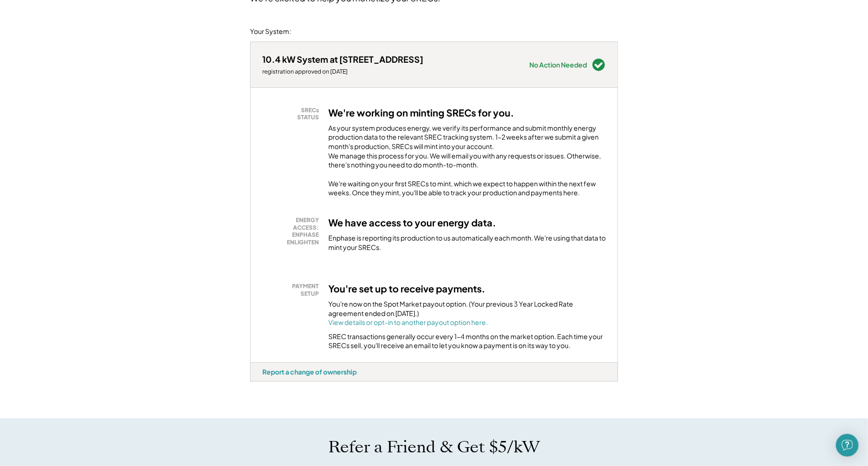 The width and height of the screenshot is (868, 466). I want to click on div: Enphase is reporting its production to us automatically each month. We're using that data to mint..., so click(467, 242).